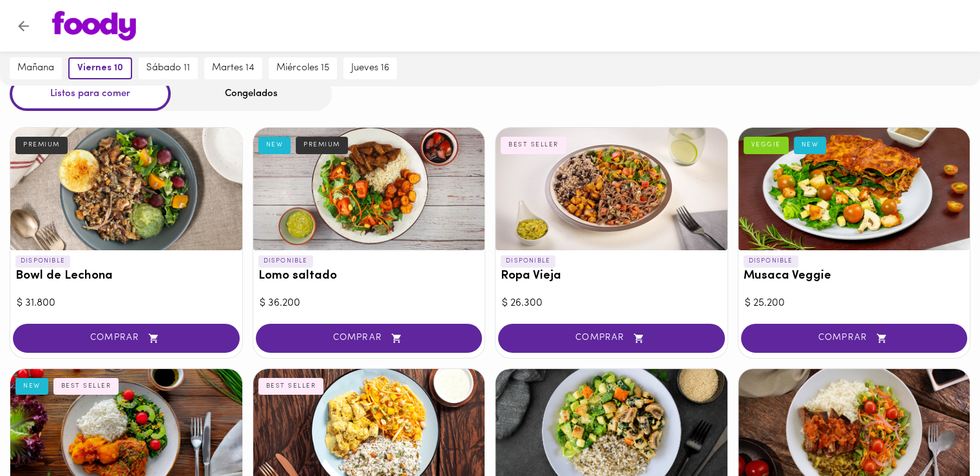  I want to click on span: sábado 11, so click(168, 69).